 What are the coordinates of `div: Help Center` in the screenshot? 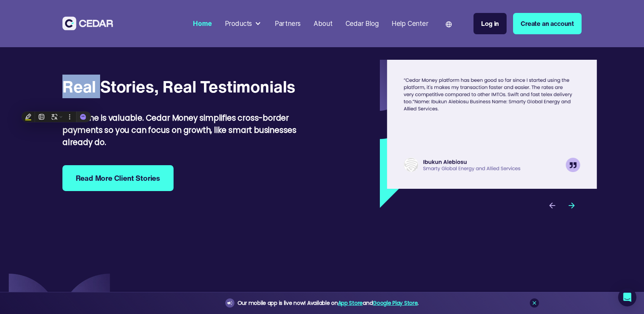 It's located at (410, 24).